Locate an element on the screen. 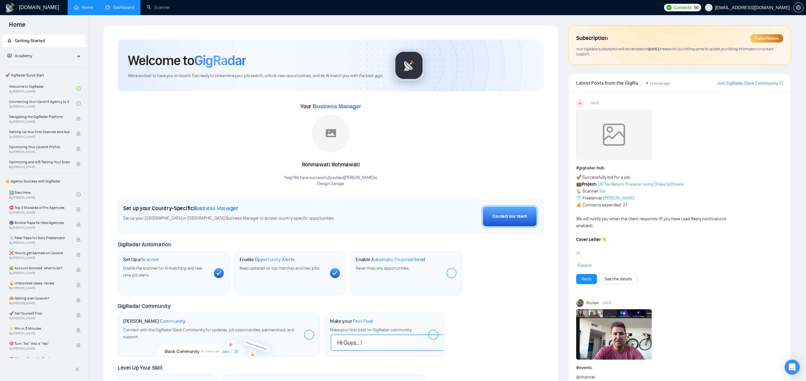 This screenshot has height=381, width=806. a: setting is located at coordinates (799, 8).